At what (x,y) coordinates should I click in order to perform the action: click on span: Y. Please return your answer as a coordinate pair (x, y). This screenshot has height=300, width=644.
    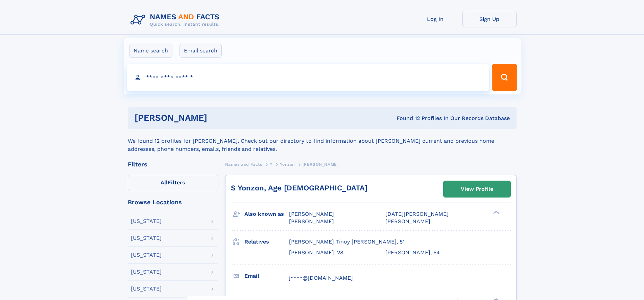
    Looking at the image, I should click on (271, 164).